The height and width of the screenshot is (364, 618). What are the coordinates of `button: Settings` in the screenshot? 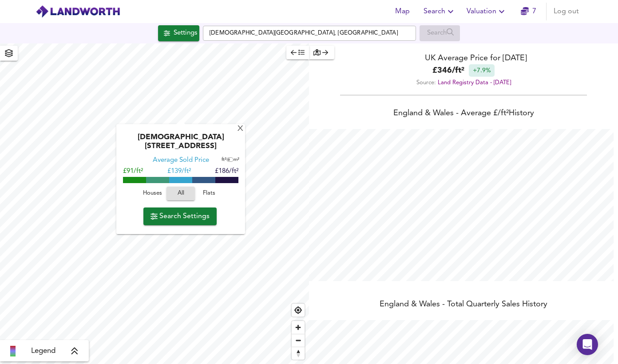 It's located at (179, 33).